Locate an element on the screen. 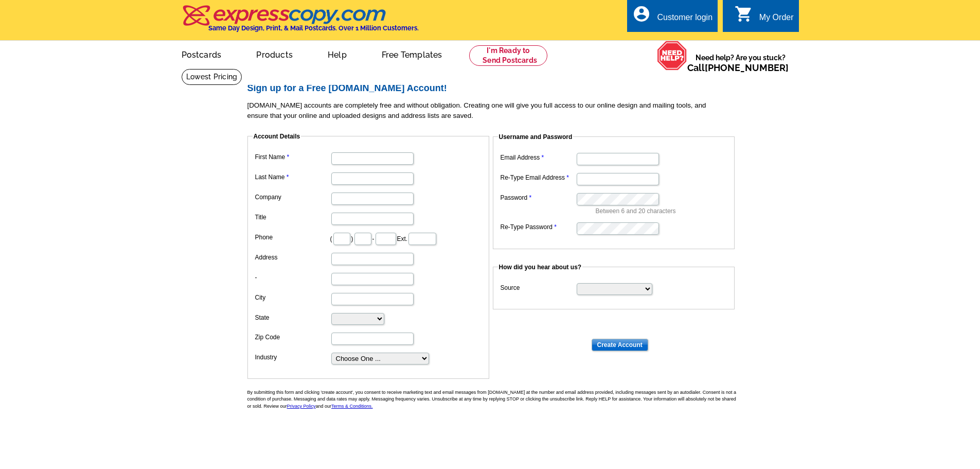 The height and width of the screenshot is (469, 980). label: Re-Type Email Address is located at coordinates (538, 178).